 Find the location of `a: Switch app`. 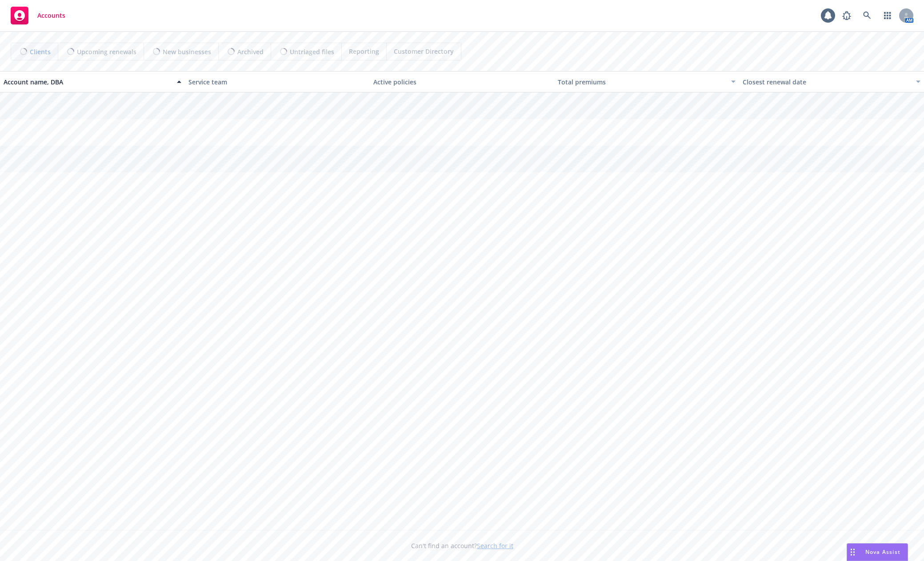

a: Switch app is located at coordinates (888, 15).